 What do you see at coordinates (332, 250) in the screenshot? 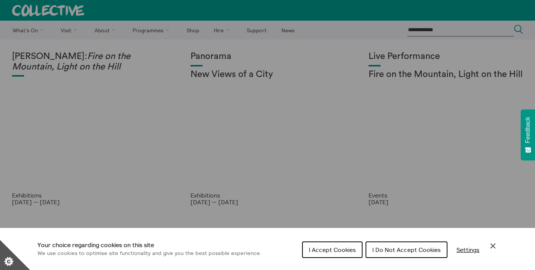
I see `span: I Accept Cookies` at bounding box center [332, 250].